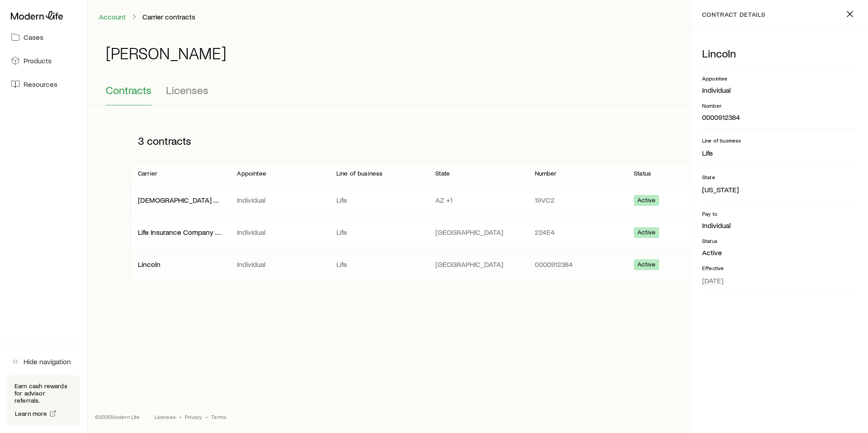 This screenshot has width=868, height=433. Describe the element at coordinates (41, 84) in the screenshot. I see `span: Resources` at that location.